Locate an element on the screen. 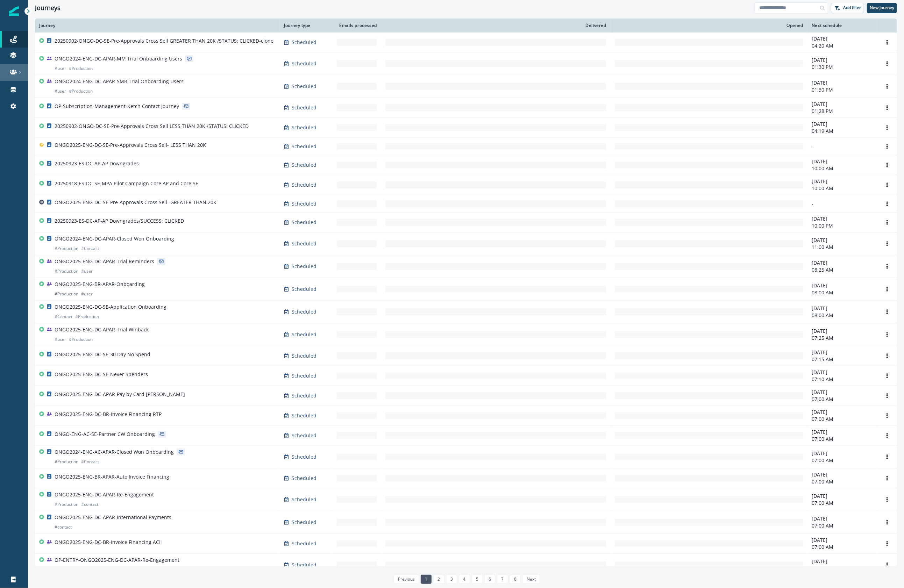 This screenshot has width=904, height=588. p: 08:25 AM is located at coordinates (843, 270).